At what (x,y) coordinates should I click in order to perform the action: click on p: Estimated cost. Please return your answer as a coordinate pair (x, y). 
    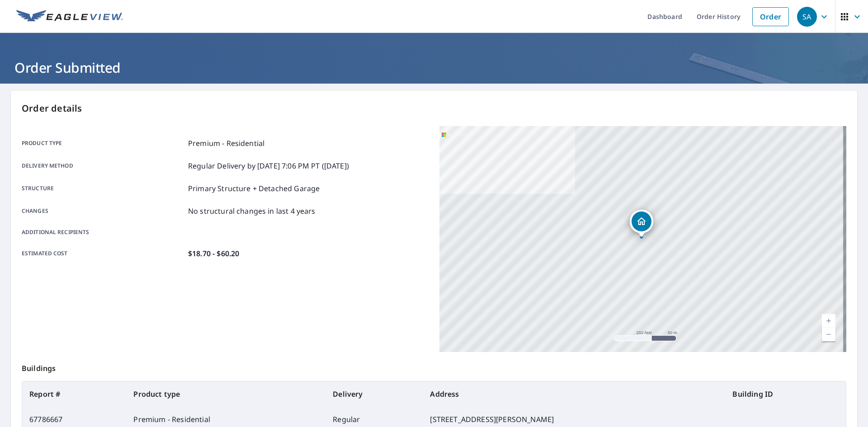
    Looking at the image, I should click on (103, 253).